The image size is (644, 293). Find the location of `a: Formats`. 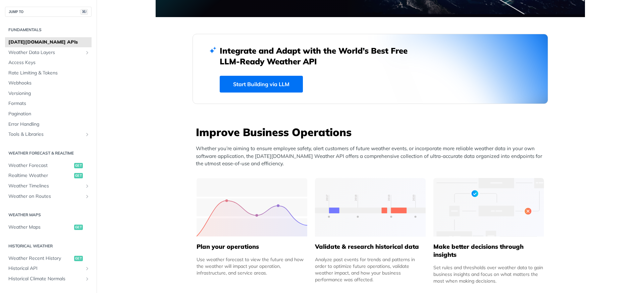

a: Formats is located at coordinates (49, 104).